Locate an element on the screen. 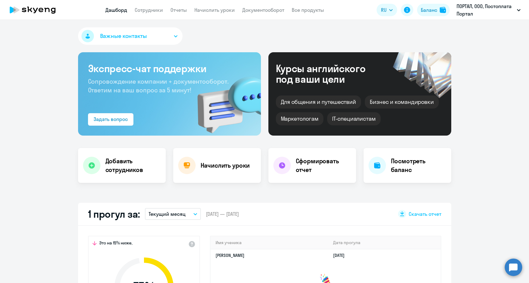 The width and height of the screenshot is (529, 283). p: ПОРТАЛ, ООО, Постоплата Портал is located at coordinates (485, 10).